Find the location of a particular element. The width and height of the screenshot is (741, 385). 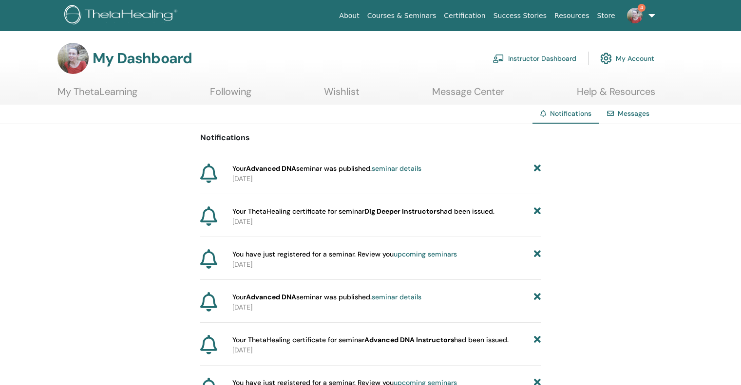

a: Certification is located at coordinates (464, 16).